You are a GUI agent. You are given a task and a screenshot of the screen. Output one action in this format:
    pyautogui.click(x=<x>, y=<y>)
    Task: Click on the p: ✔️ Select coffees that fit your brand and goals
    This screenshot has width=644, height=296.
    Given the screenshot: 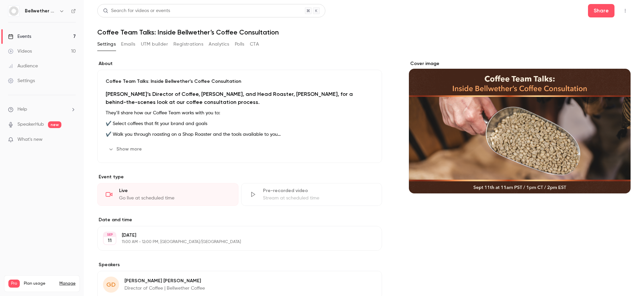 What is the action you would take?
    pyautogui.click(x=239, y=124)
    